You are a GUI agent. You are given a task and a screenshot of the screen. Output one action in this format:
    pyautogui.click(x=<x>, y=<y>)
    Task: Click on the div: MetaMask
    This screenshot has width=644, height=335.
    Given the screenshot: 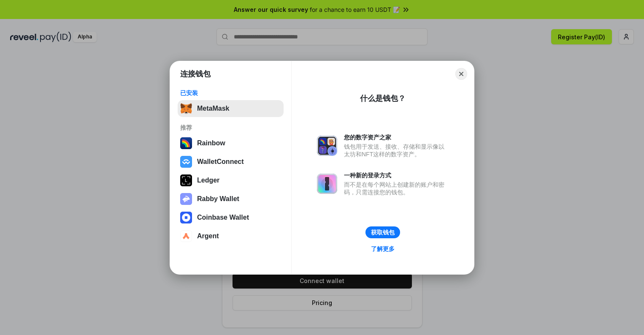 What is the action you would take?
    pyautogui.click(x=213, y=108)
    